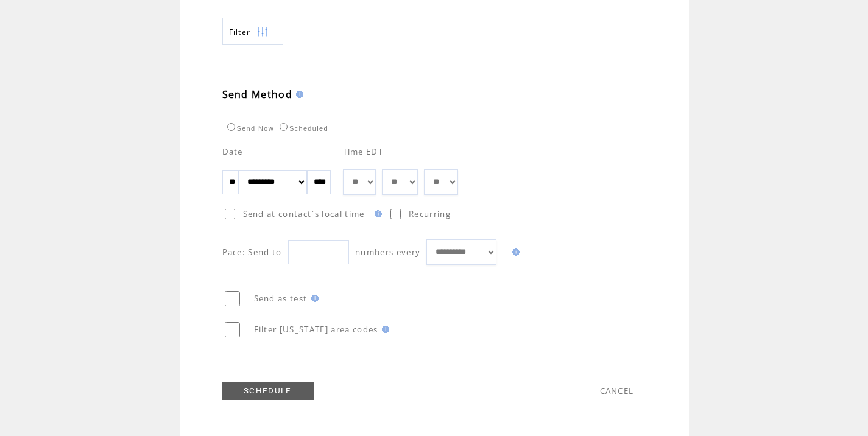 Image resolution: width=868 pixels, height=436 pixels. What do you see at coordinates (249, 128) in the screenshot?
I see `label: Send Now` at bounding box center [249, 128].